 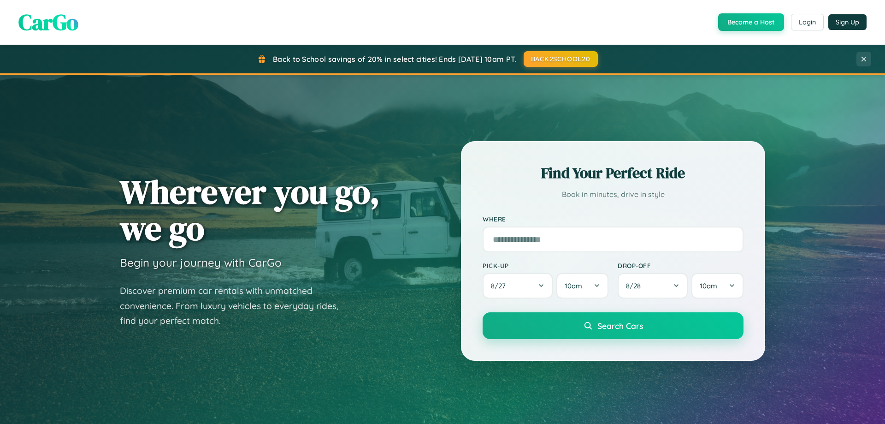 I want to click on h2: Find Your Perfect Ride, so click(x=613, y=173).